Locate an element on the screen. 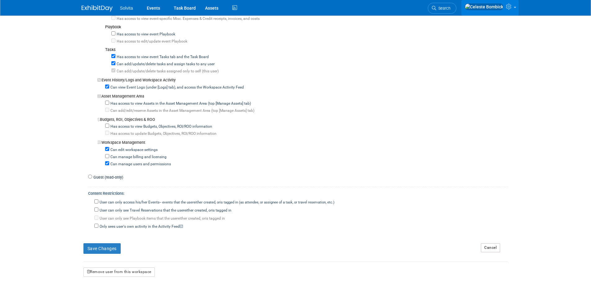  a: Search is located at coordinates (442, 8).